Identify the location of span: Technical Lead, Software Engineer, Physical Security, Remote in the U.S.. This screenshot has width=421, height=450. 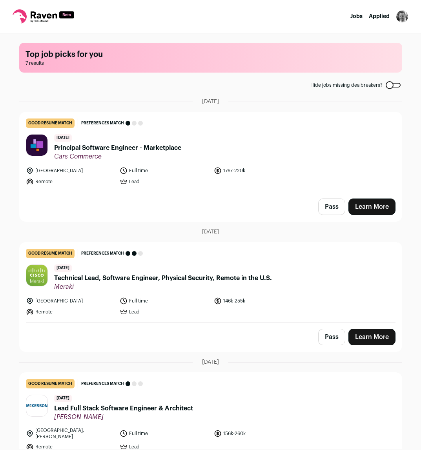
(163, 278).